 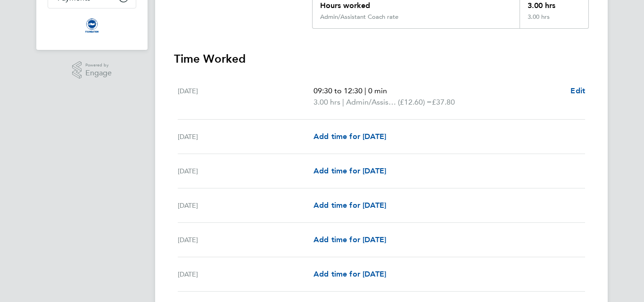 I want to click on a: Edit, so click(x=578, y=91).